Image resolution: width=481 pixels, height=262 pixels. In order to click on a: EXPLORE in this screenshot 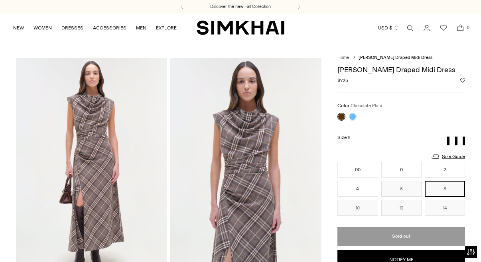, I will do `click(166, 28)`.